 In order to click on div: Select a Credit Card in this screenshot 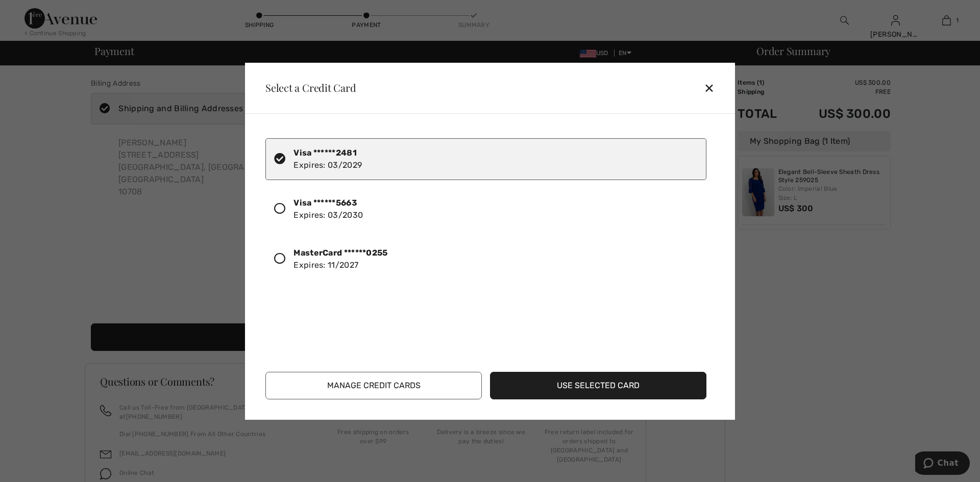, I will do `click(307, 88)`.